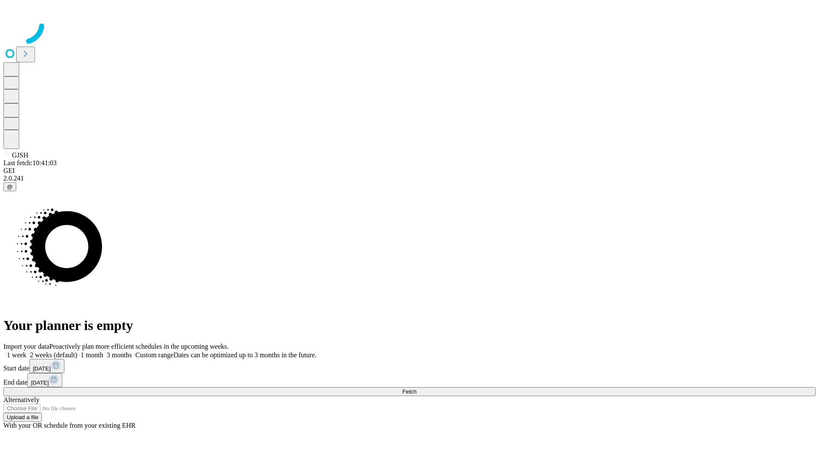 This screenshot has height=461, width=819. I want to click on span: Last fetch: 10:41:03, so click(30, 163).